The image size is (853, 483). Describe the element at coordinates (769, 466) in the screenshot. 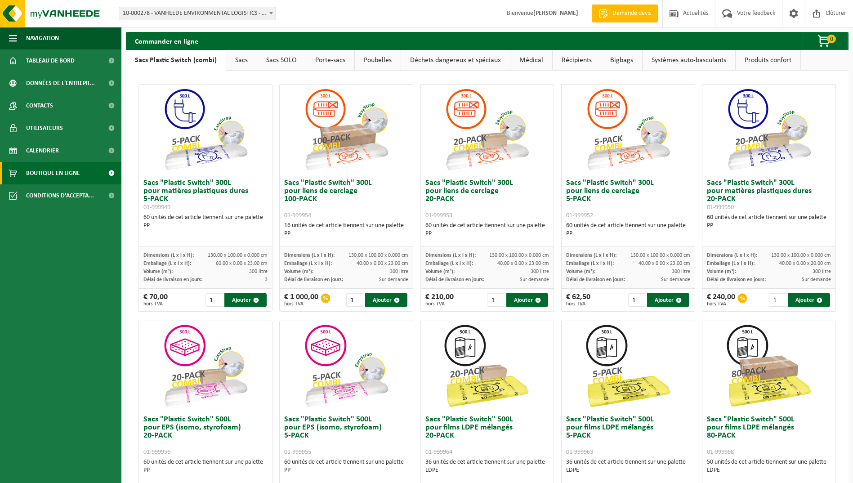

I see `div: 50 unités de cet article tiennent sur une palette` at that location.